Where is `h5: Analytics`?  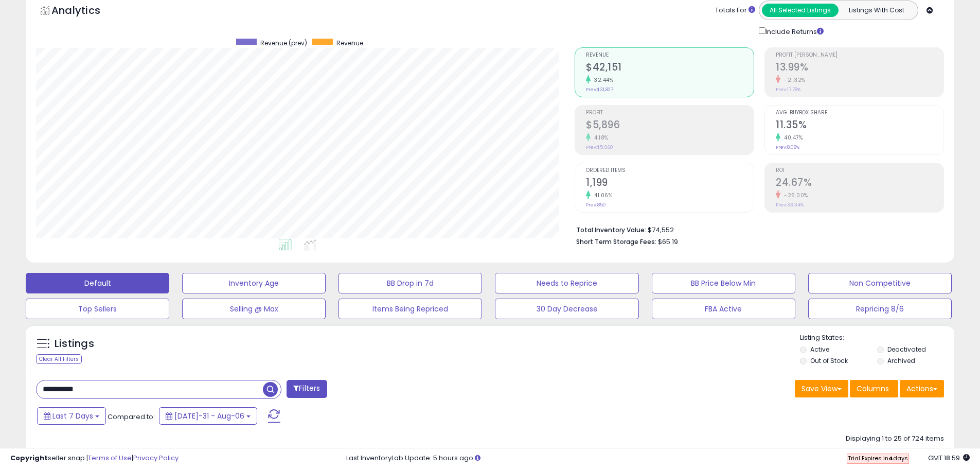
h5: Analytics is located at coordinates (85, 12).